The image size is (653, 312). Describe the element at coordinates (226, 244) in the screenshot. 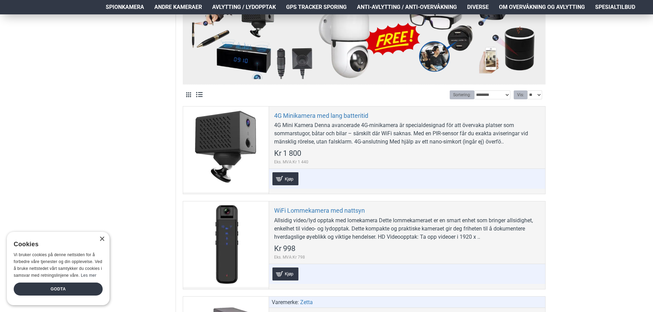

I see `a: WiFi Lommekamera med nattsyn WiFi Lommekamera med nattsyn` at that location.